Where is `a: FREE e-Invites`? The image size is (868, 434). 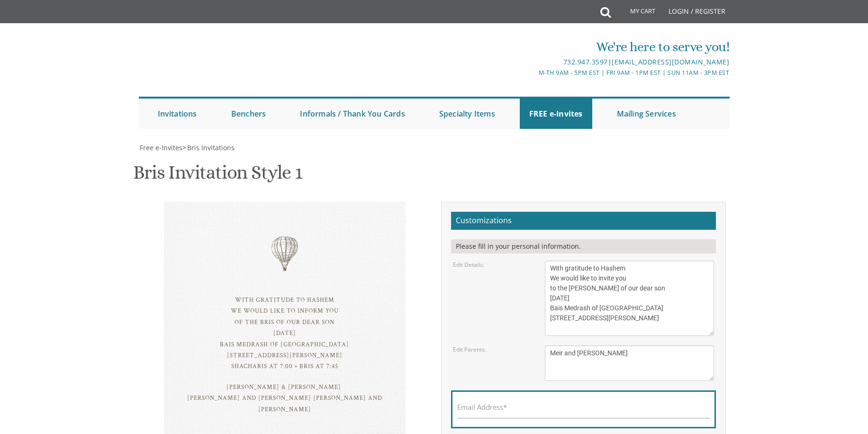
a: FREE e-Invites is located at coordinates (556, 113).